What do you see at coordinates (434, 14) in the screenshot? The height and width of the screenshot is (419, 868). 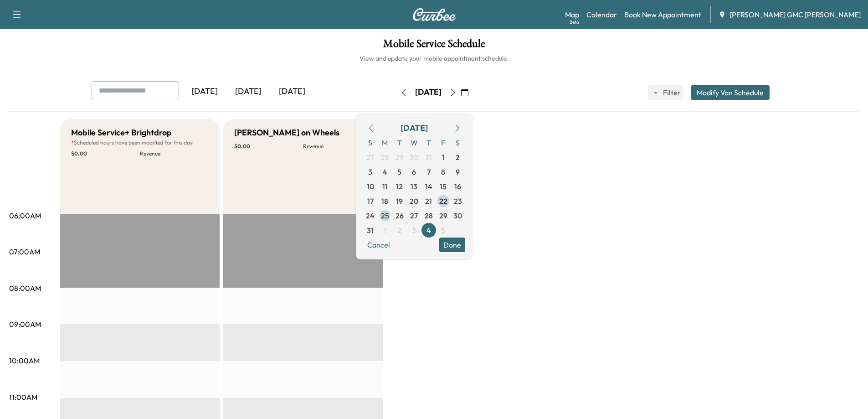 I see `img: Curbee Logo` at bounding box center [434, 14].